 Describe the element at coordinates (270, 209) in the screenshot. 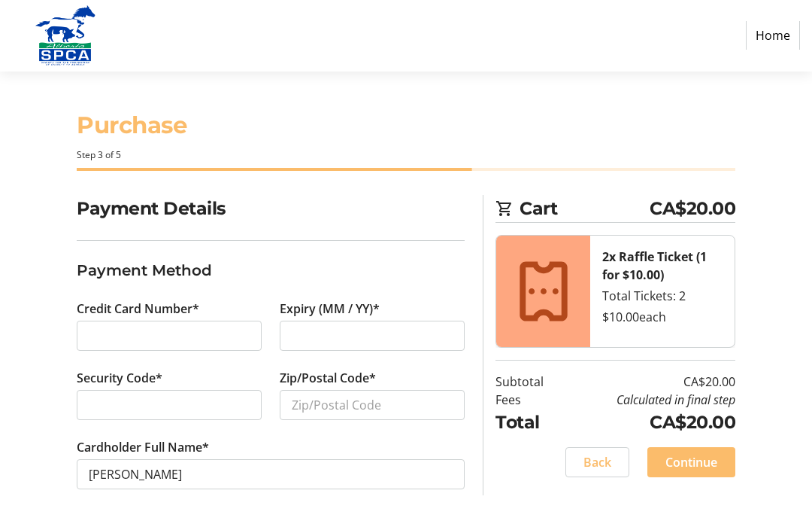

I see `h2: Payment Details` at that location.